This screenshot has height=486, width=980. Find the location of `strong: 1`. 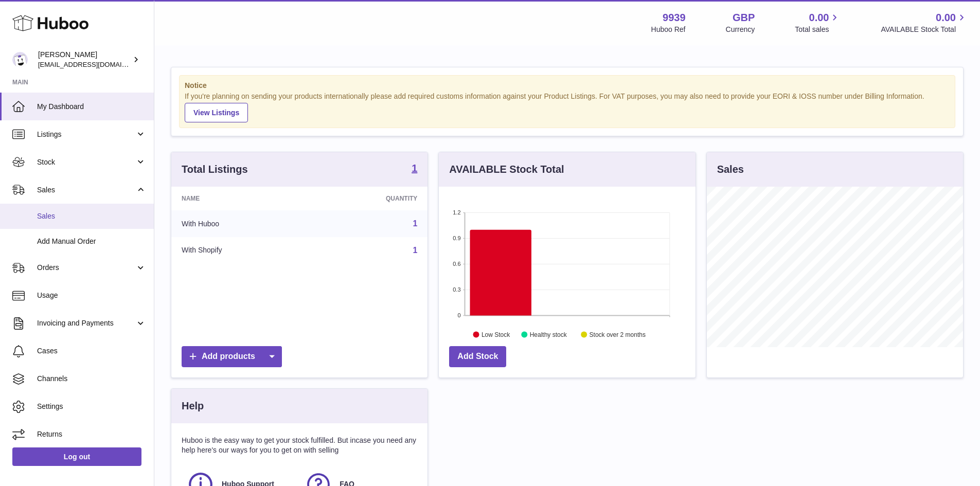

strong: 1 is located at coordinates (414, 168).